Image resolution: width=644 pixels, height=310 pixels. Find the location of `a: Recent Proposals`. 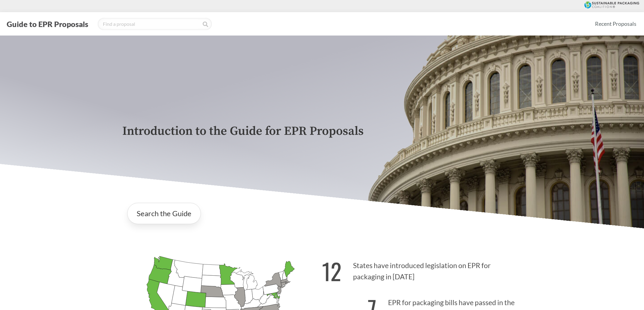

a: Recent Proposals is located at coordinates (616, 23).